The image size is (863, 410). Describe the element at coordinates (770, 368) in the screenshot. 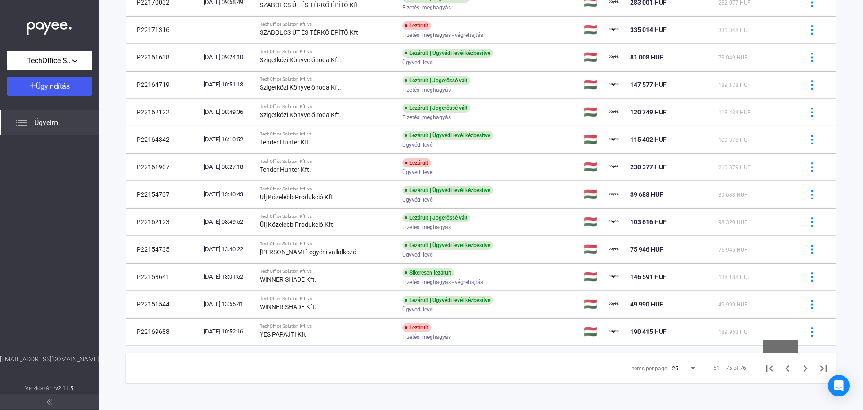

I see `button: First page` at that location.